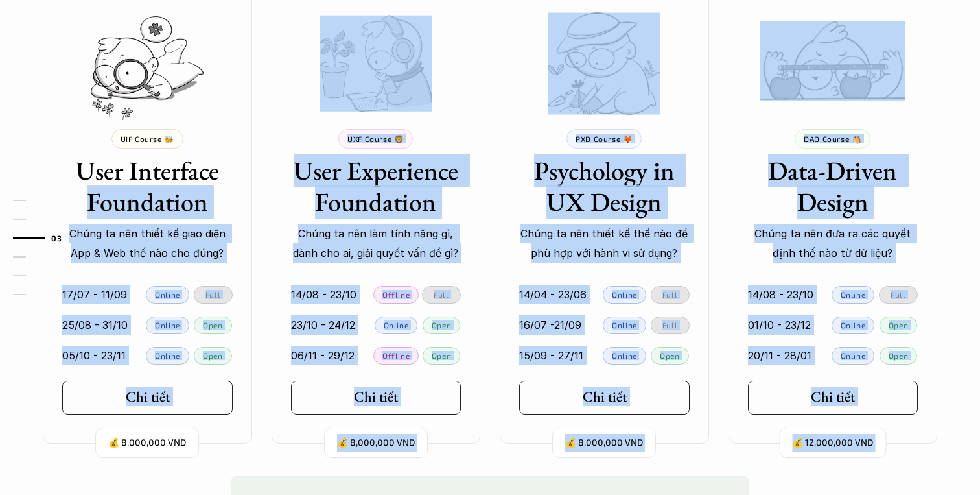  I want to click on p: 23/10 - 24/12, so click(323, 325).